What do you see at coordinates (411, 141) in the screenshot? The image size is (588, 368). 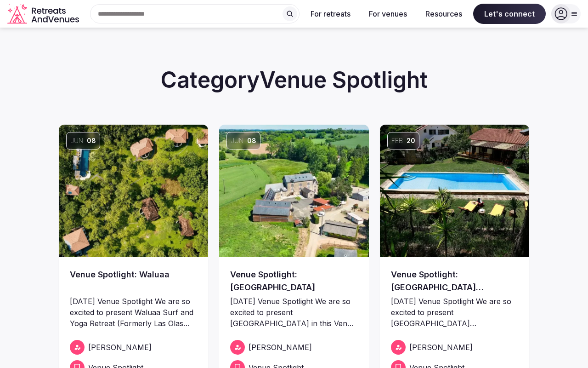 I see `span: 20` at bounding box center [411, 141].